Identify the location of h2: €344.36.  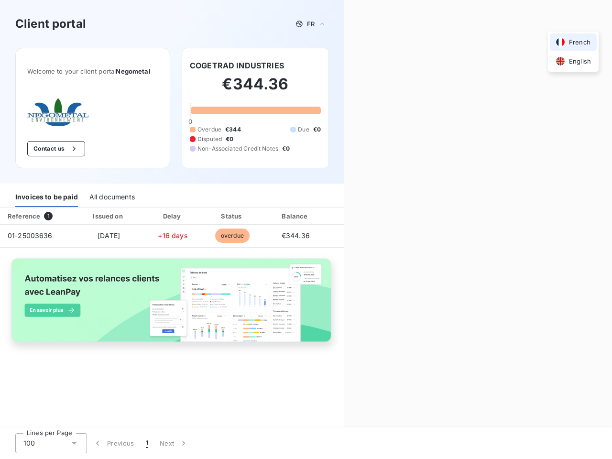
(255, 89).